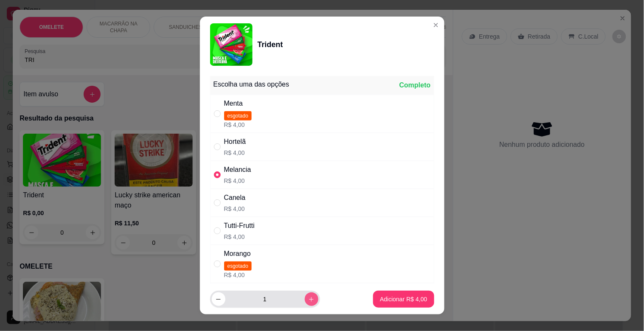  What do you see at coordinates (235, 141) in the screenshot?
I see `div: Hortelã` at bounding box center [235, 141].